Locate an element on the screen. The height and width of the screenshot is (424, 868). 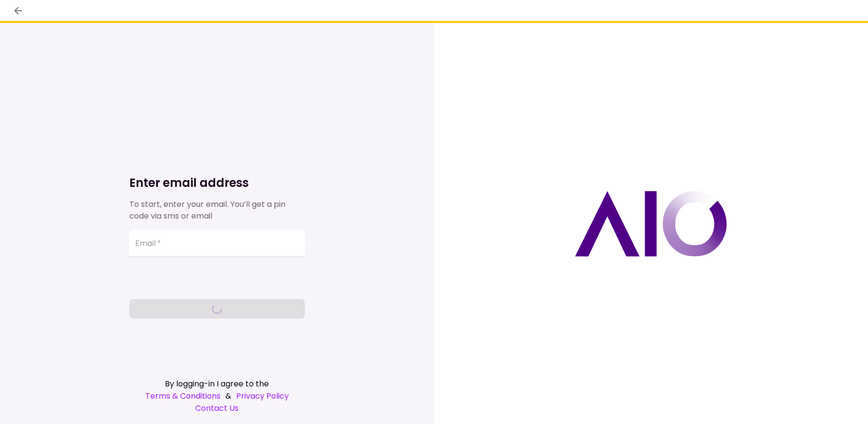
a: Contact Us is located at coordinates (217, 408).